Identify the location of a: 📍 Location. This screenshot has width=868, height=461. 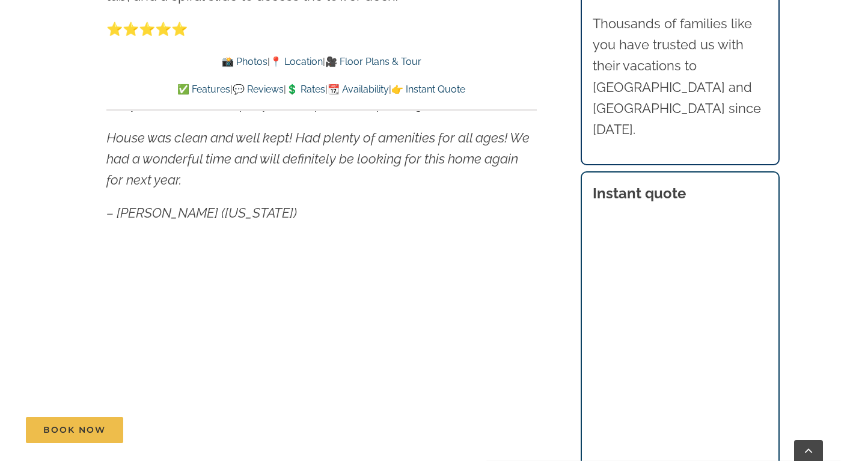
(296, 61).